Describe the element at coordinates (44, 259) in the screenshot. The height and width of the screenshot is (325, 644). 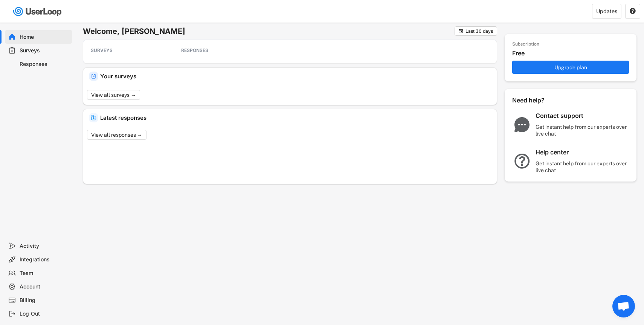
I see `div: Integrations` at that location.